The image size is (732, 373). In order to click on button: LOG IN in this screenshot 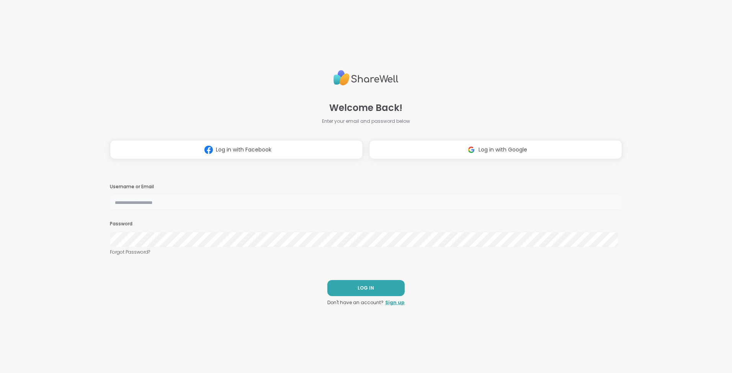, I will do `click(366, 288)`.